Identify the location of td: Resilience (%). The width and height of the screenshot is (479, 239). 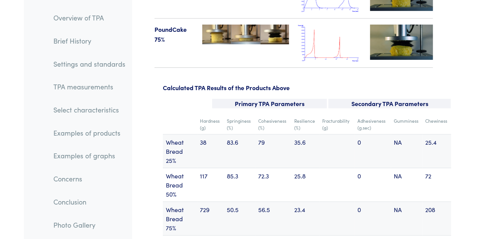
(305, 124).